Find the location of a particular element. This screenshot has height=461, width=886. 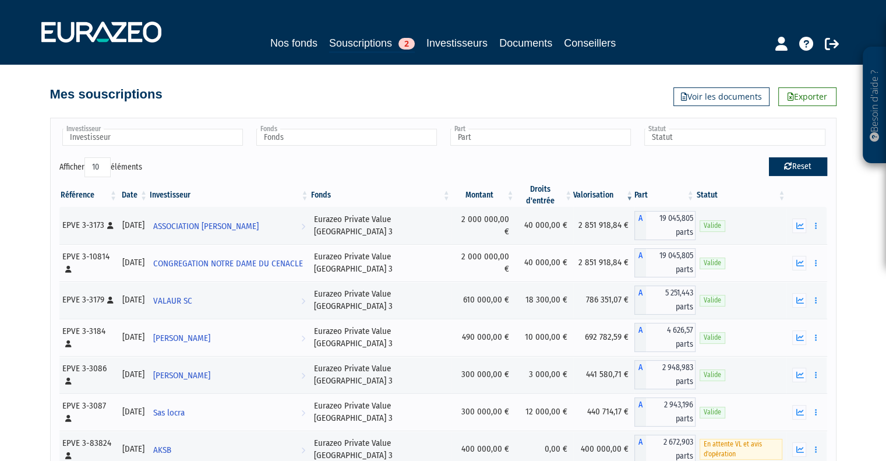

a: Voir les documents is located at coordinates (721, 97).